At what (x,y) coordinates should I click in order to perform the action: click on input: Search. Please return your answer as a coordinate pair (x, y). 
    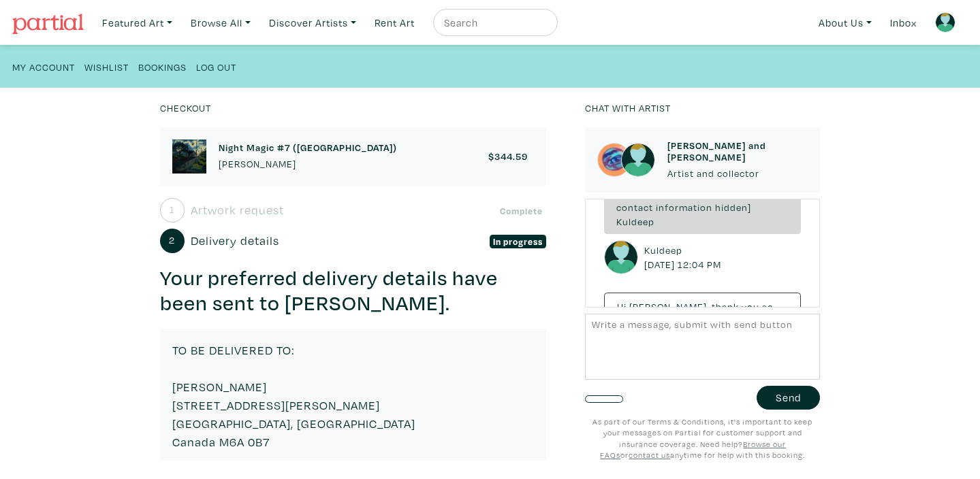
    Looking at the image, I should click on (494, 23).